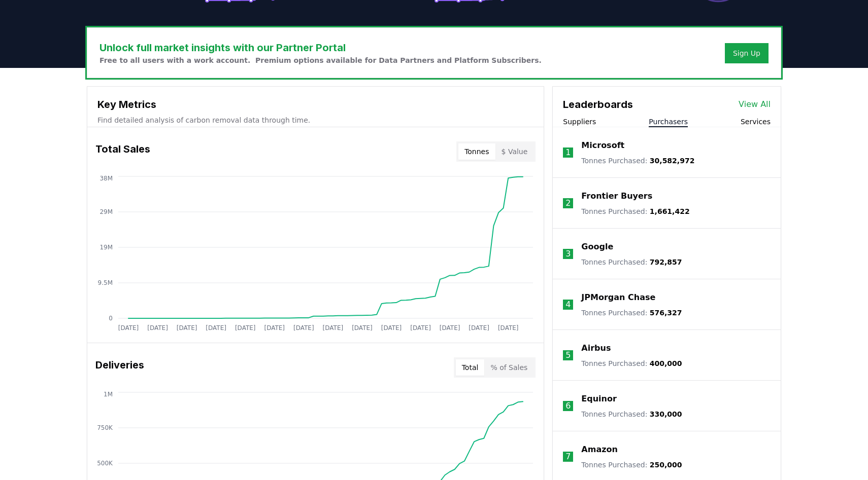 This screenshot has width=868, height=480. What do you see at coordinates (599, 400) in the screenshot?
I see `p: Equinor` at bounding box center [599, 400].